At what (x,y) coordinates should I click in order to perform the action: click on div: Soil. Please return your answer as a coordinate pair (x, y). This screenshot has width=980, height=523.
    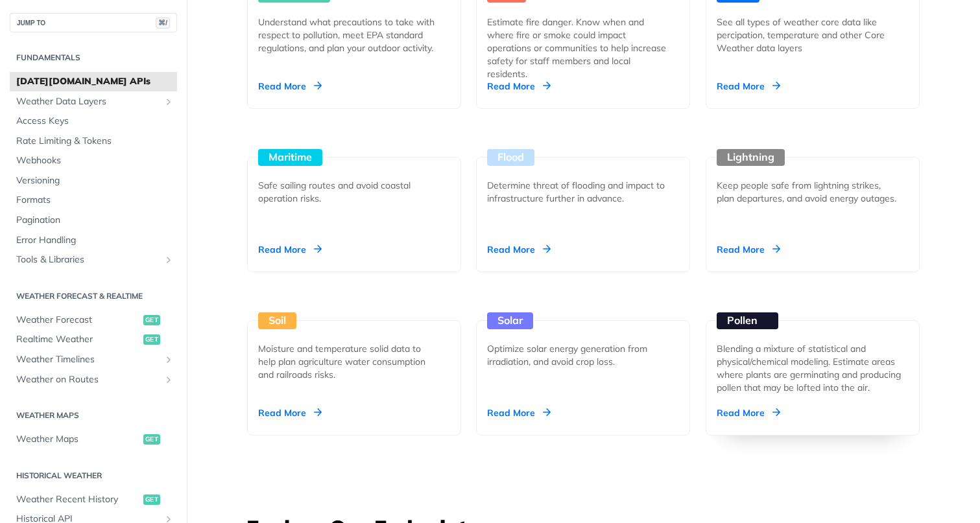
    Looking at the image, I should click on (277, 321).